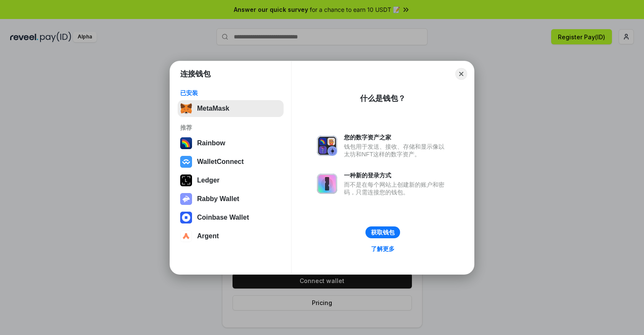 This screenshot has width=644, height=335. What do you see at coordinates (383, 249) in the screenshot?
I see `a: 了解更多` at bounding box center [383, 249].